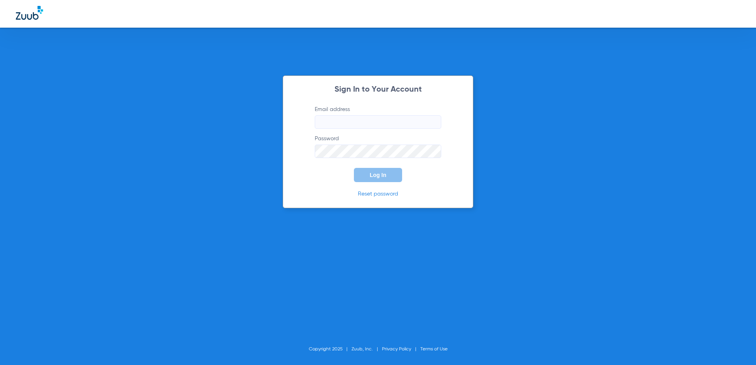 This screenshot has width=756, height=365. Describe the element at coordinates (378, 194) in the screenshot. I see `a: Reset password` at that location.